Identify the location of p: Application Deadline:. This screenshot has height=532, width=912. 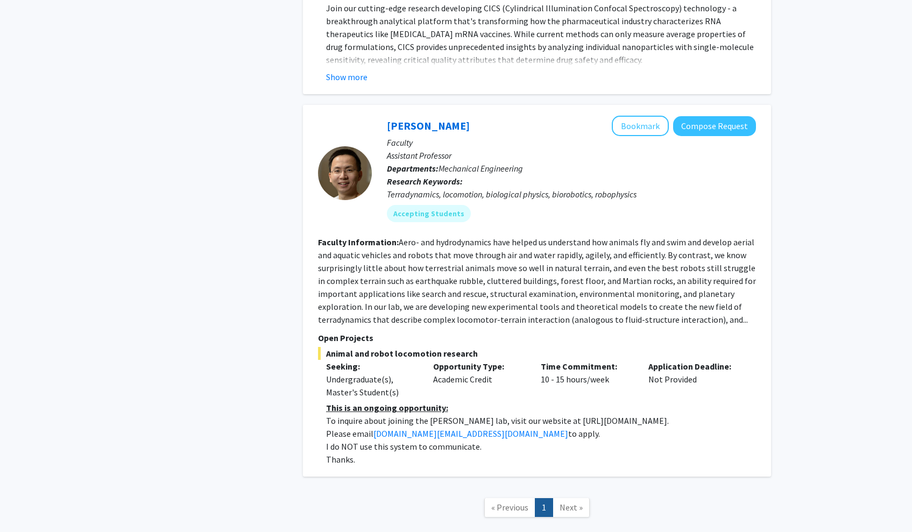
(694, 366).